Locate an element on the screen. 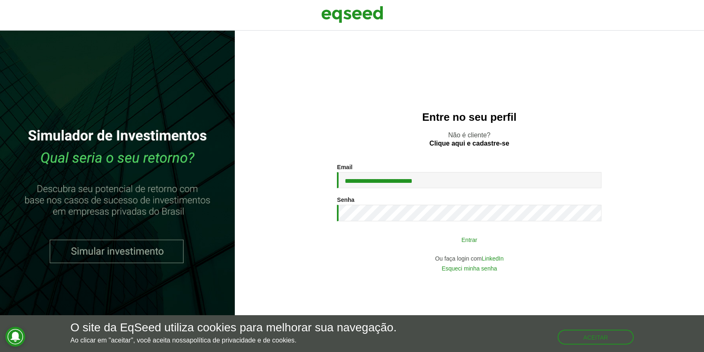 The image size is (704, 352). h2: Entre no seu perfil is located at coordinates (469, 117).